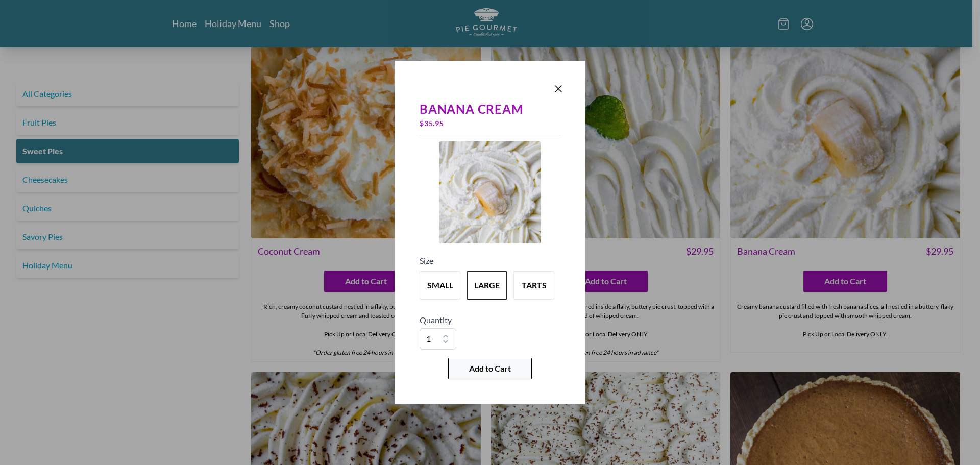  I want to click on button: Close panel, so click(558, 89).